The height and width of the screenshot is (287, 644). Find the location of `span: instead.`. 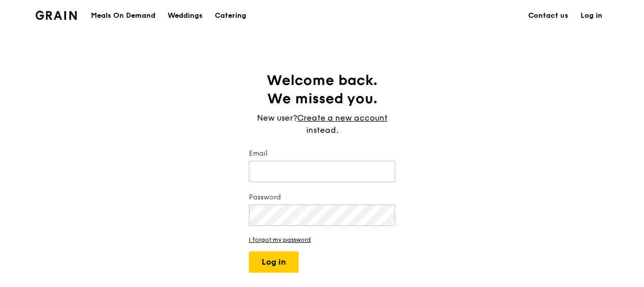

span: instead. is located at coordinates (322, 129).